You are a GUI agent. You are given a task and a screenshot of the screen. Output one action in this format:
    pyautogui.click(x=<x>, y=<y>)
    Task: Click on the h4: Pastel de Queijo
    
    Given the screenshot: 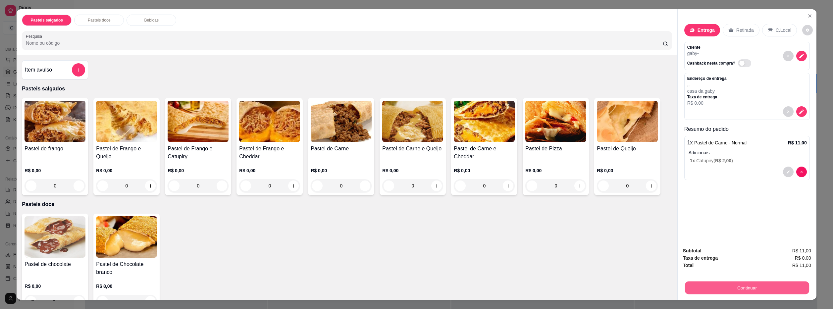 What is the action you would take?
    pyautogui.click(x=628, y=149)
    